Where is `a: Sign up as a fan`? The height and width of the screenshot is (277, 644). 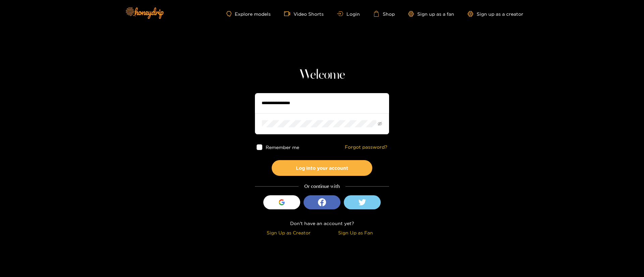
a: Sign up as a fan is located at coordinates (431, 14).